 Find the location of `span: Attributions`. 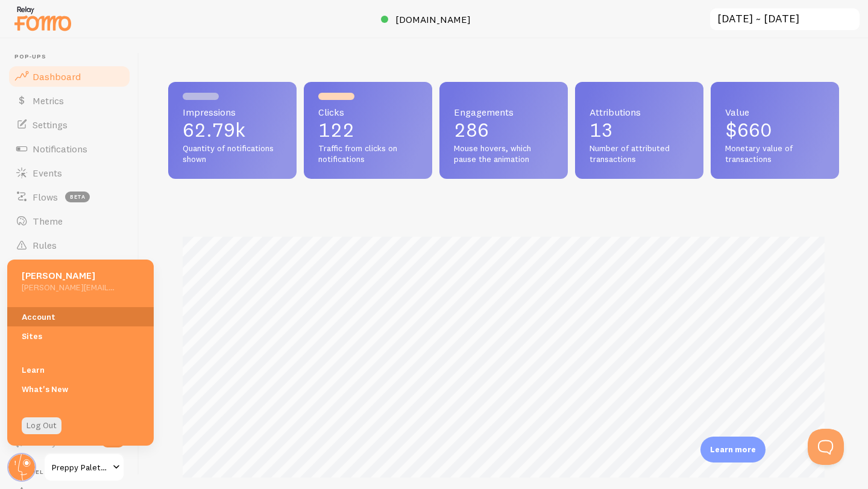

span: Attributions is located at coordinates (639, 112).